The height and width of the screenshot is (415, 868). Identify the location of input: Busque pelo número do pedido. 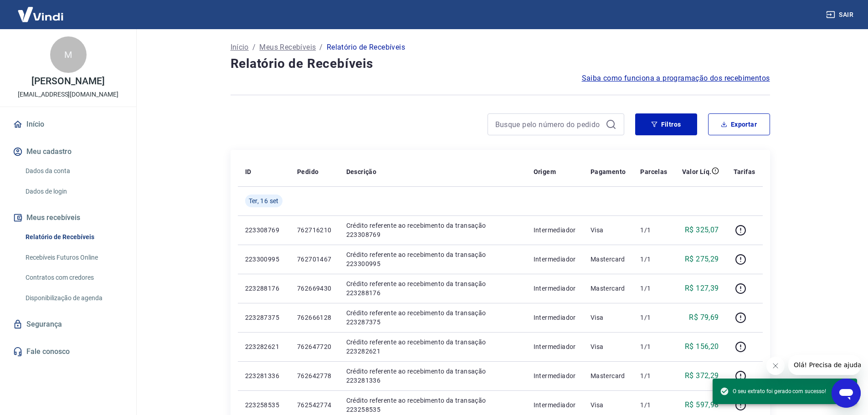
(548, 125).